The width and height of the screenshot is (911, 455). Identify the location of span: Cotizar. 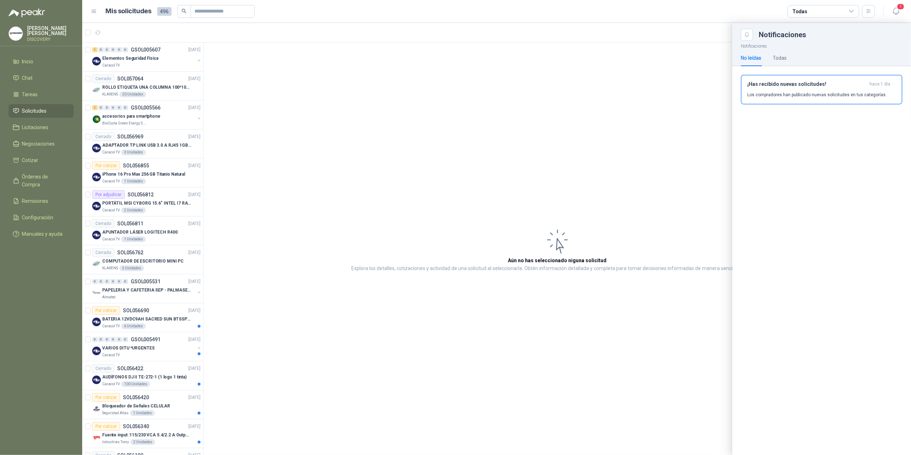
(30, 160).